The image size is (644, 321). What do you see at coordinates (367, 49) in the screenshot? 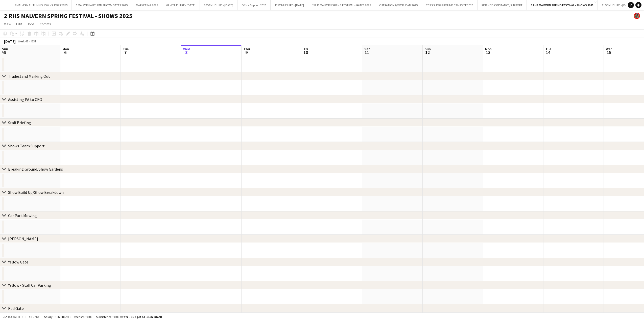
I see `span: Sat` at bounding box center [367, 49].